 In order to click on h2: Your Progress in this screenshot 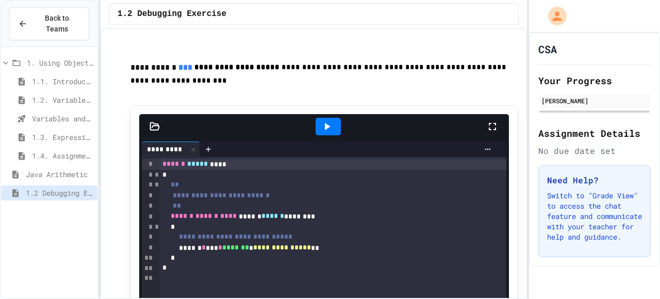, I will do `click(595, 80)`.